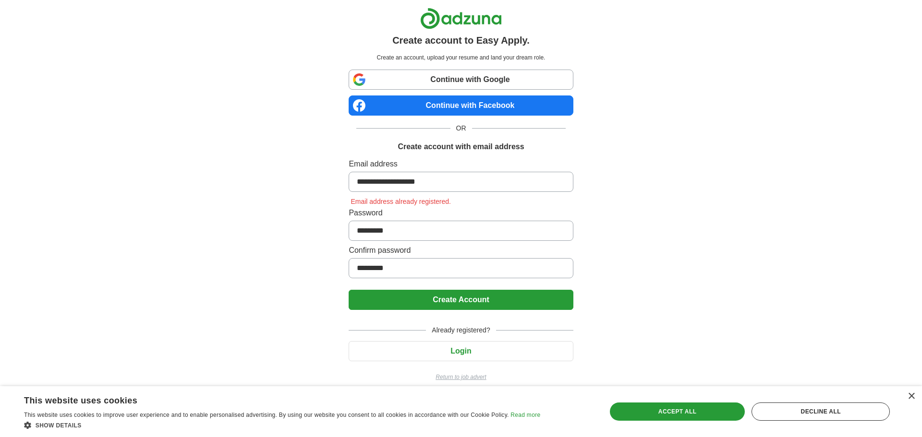 This screenshot has width=922, height=437. I want to click on button: Login, so click(460, 351).